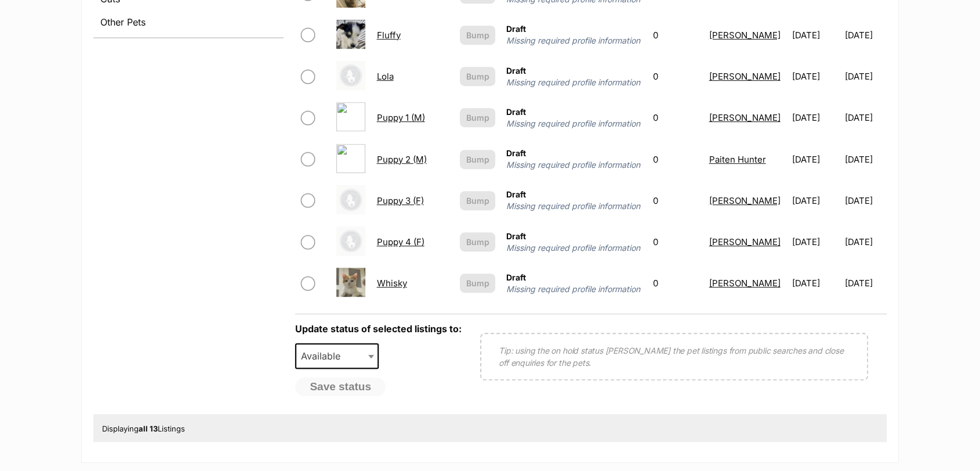  Describe the element at coordinates (188, 22) in the screenshot. I see `a: Other Pets` at that location.